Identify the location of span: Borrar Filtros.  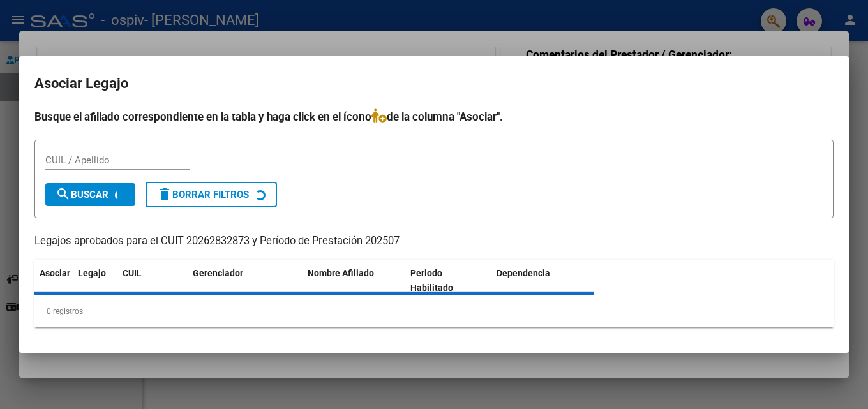
(203, 195).